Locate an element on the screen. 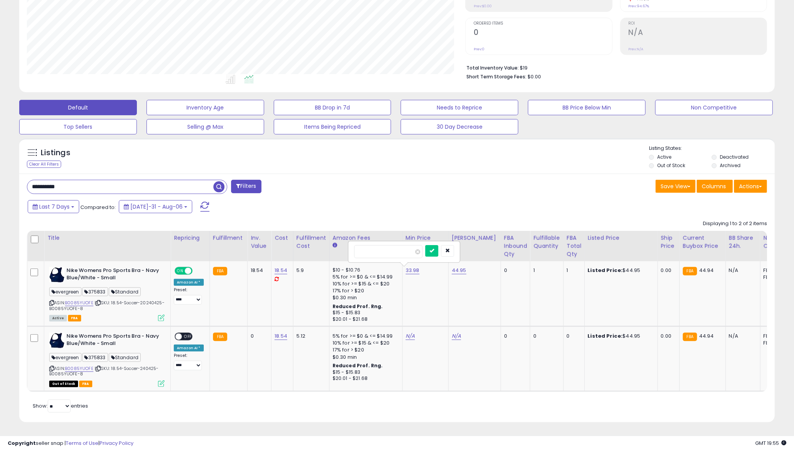 This screenshot has height=451, width=794. small: Prev: $0.00 is located at coordinates (483, 6).